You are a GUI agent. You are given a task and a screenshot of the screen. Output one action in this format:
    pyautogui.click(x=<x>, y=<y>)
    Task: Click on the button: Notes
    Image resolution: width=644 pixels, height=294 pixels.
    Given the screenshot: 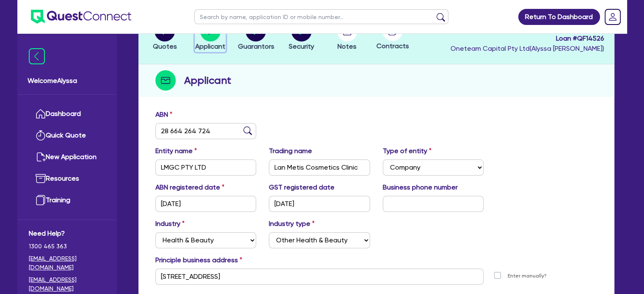 What is the action you would take?
    pyautogui.click(x=347, y=37)
    